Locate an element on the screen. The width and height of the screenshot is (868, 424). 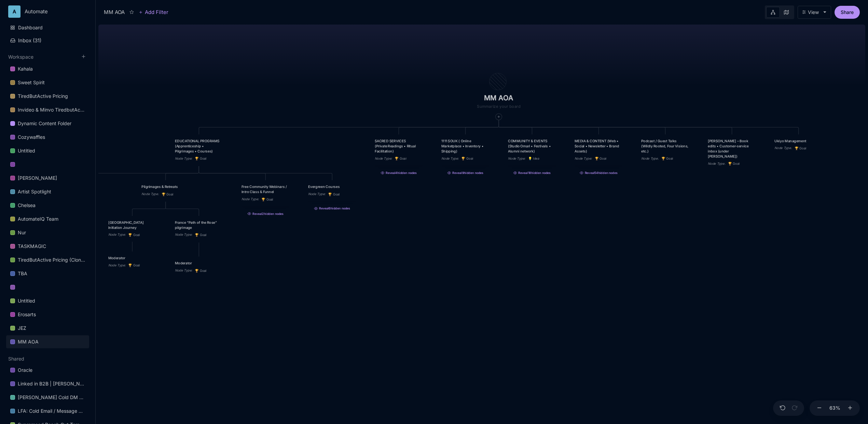
a: TASKMAGIC is located at coordinates (48, 246).